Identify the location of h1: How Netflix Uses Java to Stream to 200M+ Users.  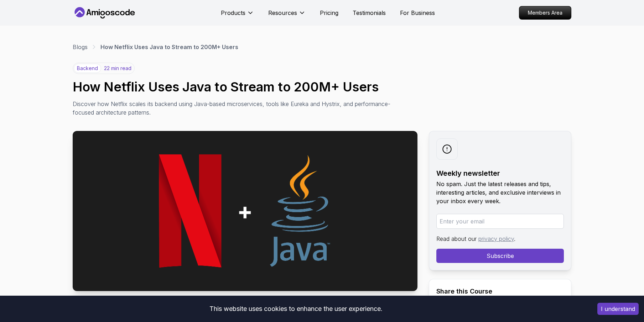
(322, 87).